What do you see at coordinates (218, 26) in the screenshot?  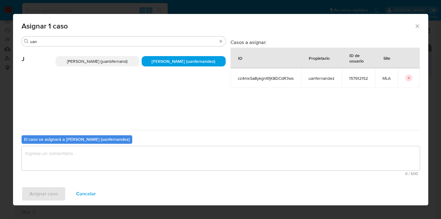 I see `span: Asignar 1 caso` at bounding box center [218, 26].